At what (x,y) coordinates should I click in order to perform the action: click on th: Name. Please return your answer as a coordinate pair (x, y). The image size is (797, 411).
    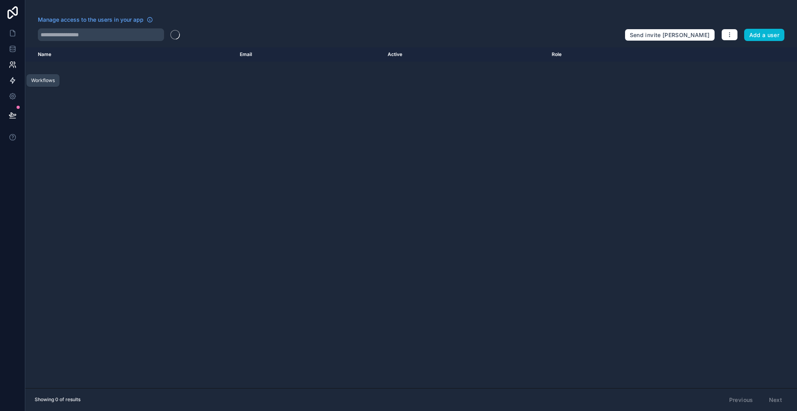
    Looking at the image, I should click on (130, 54).